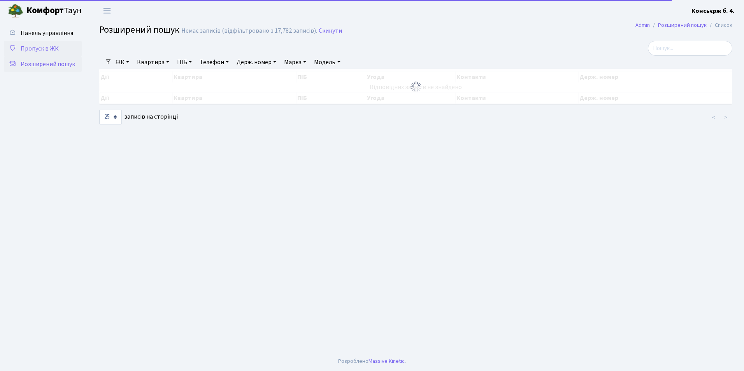  What do you see at coordinates (40, 49) in the screenshot?
I see `span: Пропуск в ЖК` at bounding box center [40, 49].